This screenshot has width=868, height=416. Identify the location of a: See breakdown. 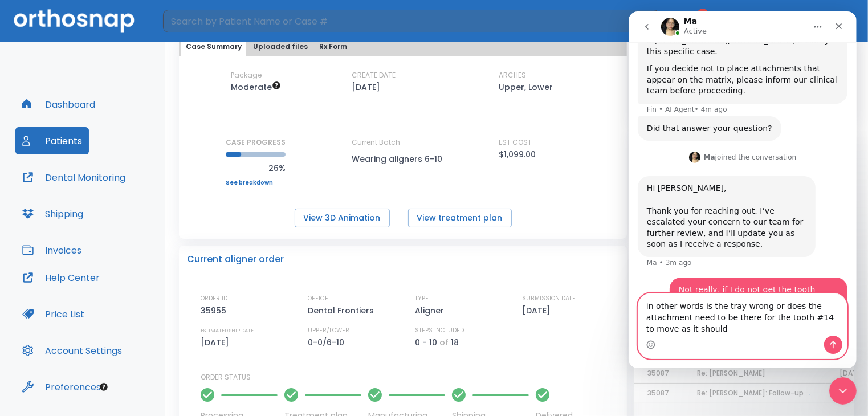
(256, 183).